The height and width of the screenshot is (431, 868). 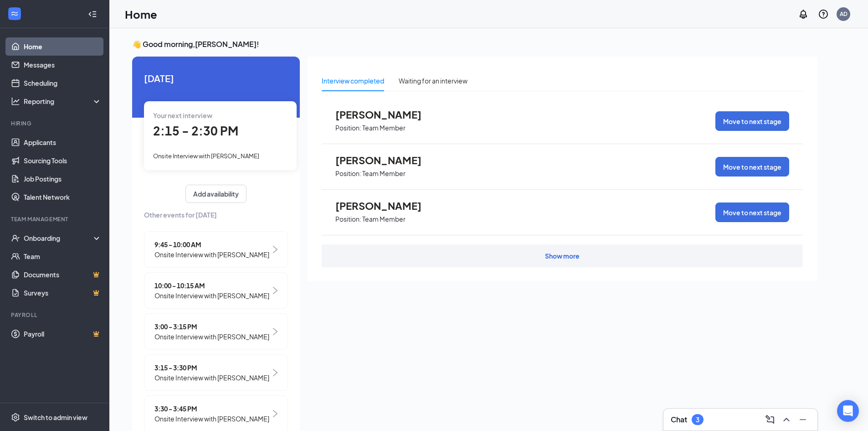 I want to click on a: PayrollCrown, so click(x=63, y=333).